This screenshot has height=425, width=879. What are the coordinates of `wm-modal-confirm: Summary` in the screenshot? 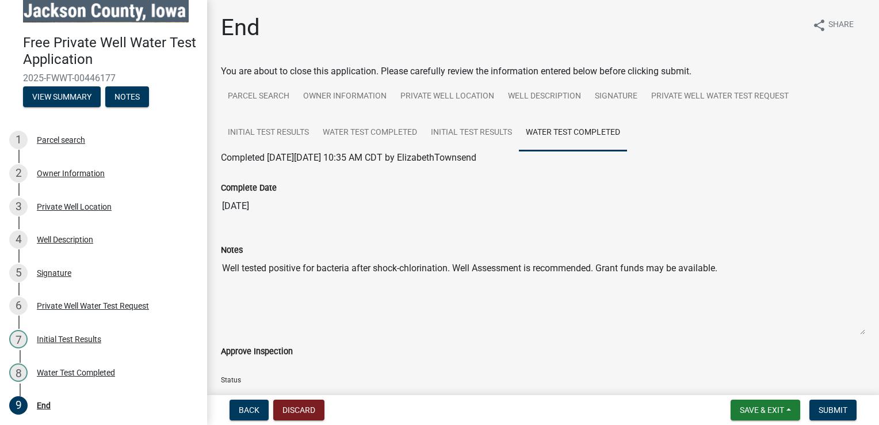 It's located at (62, 97).